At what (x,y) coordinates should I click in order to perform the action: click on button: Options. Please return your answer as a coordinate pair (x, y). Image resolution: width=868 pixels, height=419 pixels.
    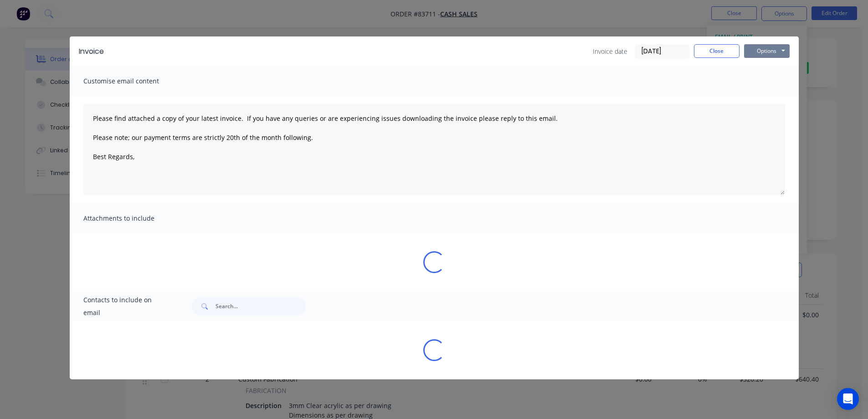
    Looking at the image, I should click on (767, 51).